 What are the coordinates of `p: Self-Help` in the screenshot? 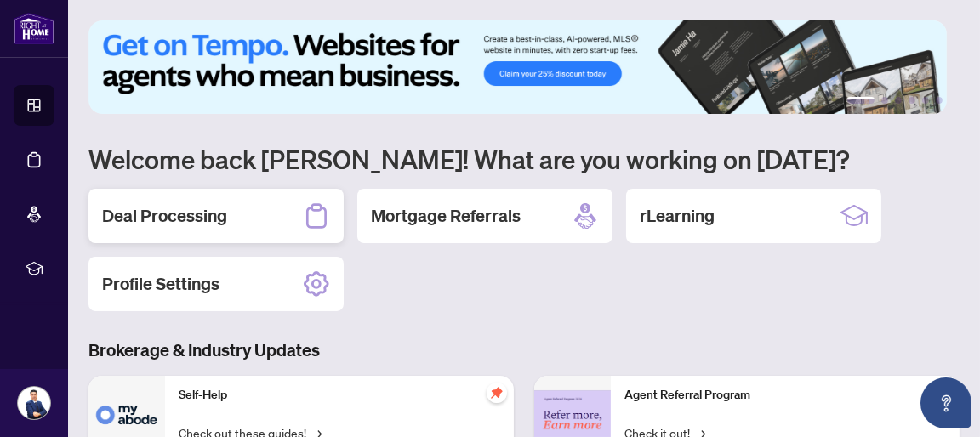 It's located at (339, 396).